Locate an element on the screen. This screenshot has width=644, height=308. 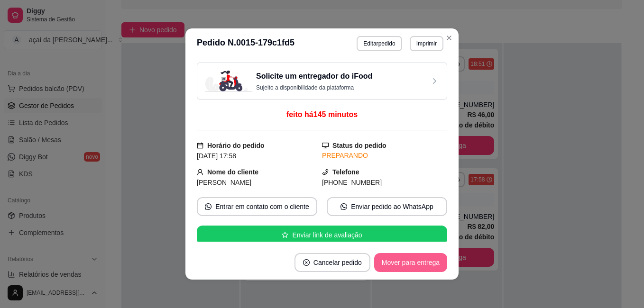
button: Mover para entrega is located at coordinates (411, 263).